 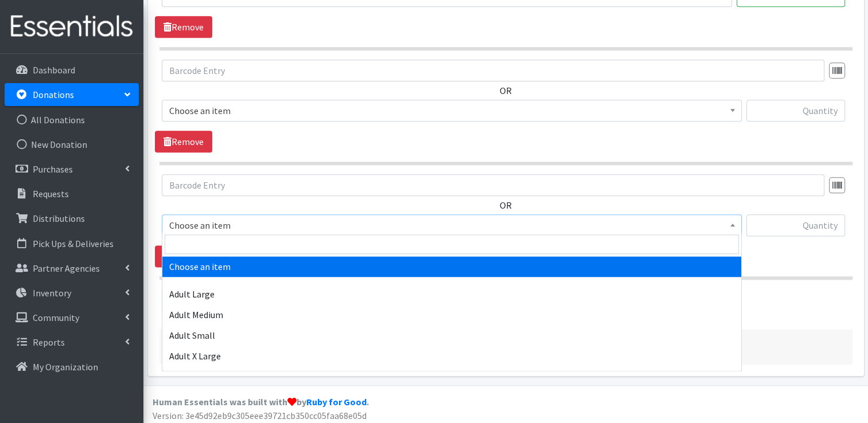 What do you see at coordinates (72, 26) in the screenshot?
I see `img: HumanEssentials` at bounding box center [72, 26].